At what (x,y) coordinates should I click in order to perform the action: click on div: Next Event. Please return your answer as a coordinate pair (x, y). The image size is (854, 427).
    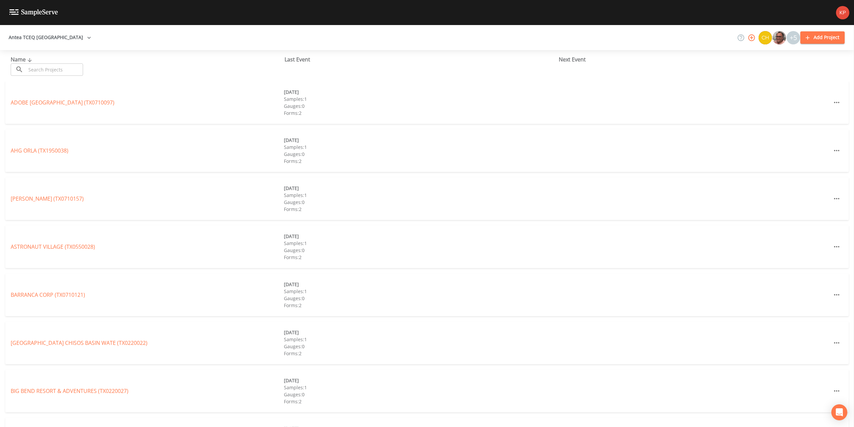
    Looking at the image, I should click on (696, 59).